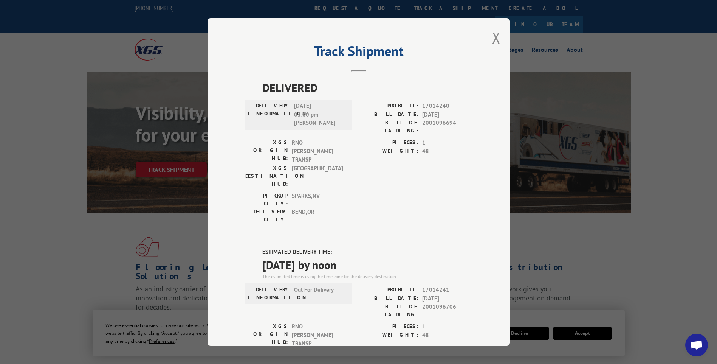 The width and height of the screenshot is (717, 364). What do you see at coordinates (320, 293) in the screenshot?
I see `span: Out For Delivery` at bounding box center [320, 293].